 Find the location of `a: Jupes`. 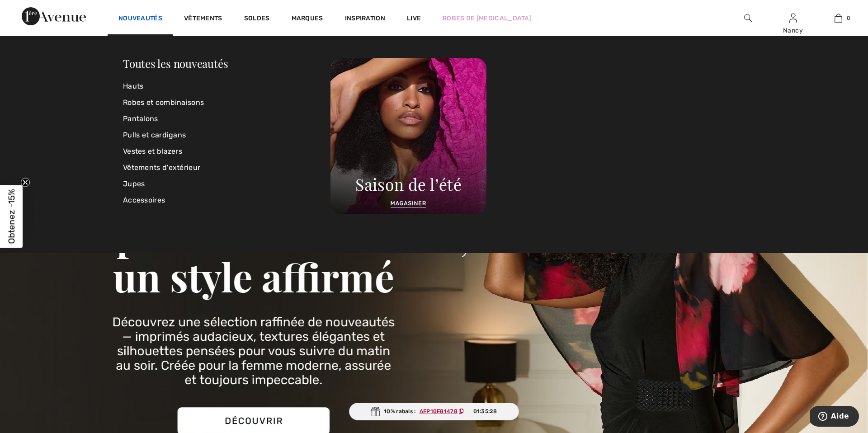

a: Jupes is located at coordinates (227, 184).